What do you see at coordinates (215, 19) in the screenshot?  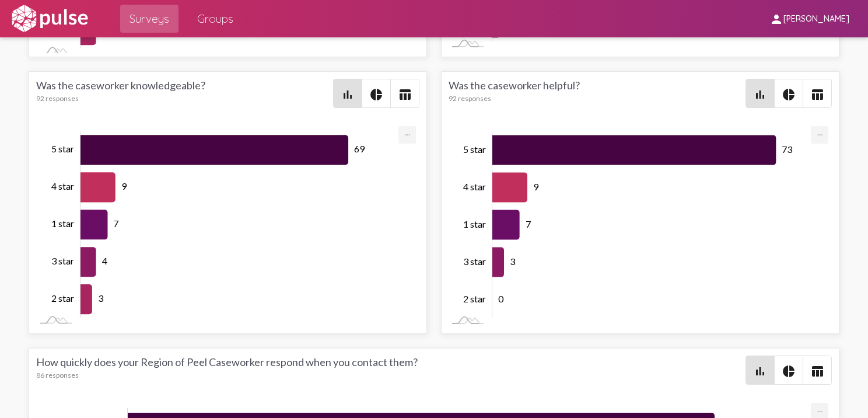 I see `span: Groups` at bounding box center [215, 19].